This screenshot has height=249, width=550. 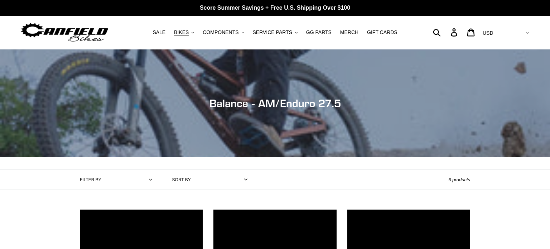 What do you see at coordinates (64, 32) in the screenshot?
I see `img: Canfield Bikes` at bounding box center [64, 32].